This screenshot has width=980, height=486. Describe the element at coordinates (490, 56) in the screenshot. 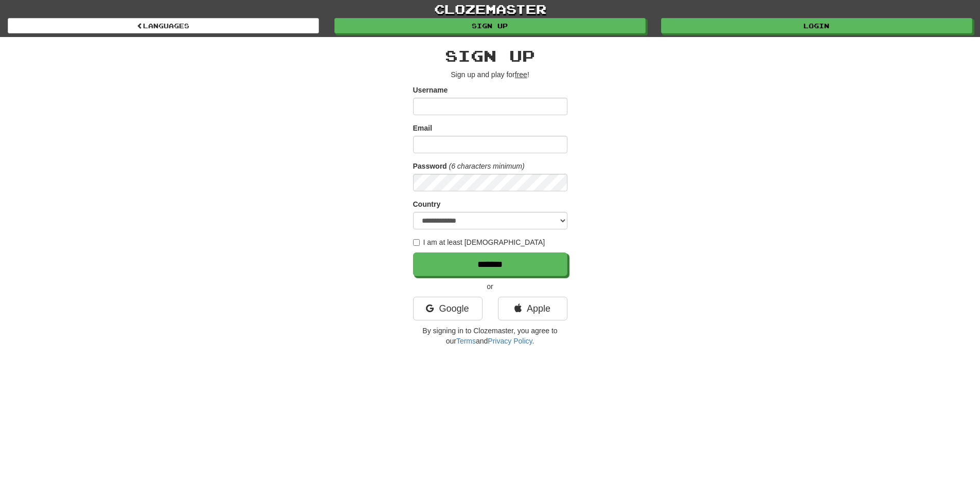

I see `h2: Sign up` at that location.